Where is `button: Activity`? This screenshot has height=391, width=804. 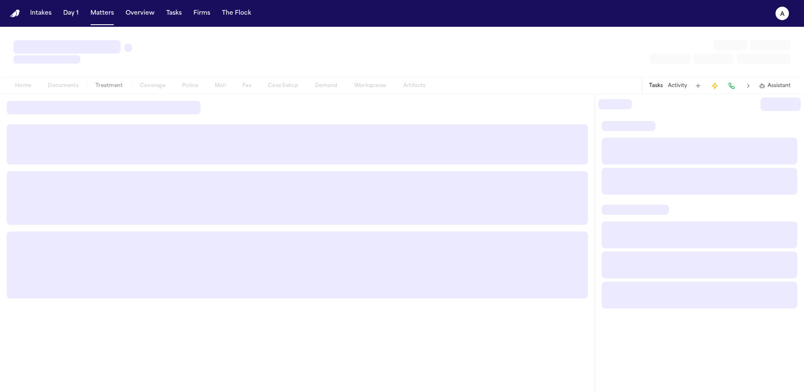 button: Activity is located at coordinates (678, 86).